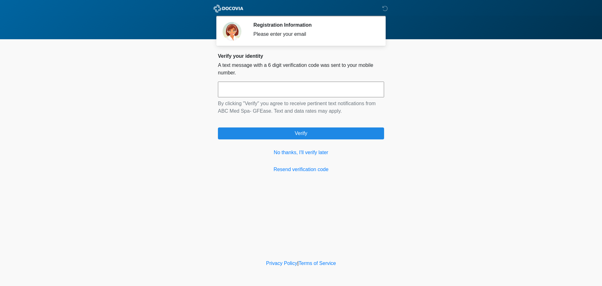 The width and height of the screenshot is (602, 286). Describe the element at coordinates (301, 107) in the screenshot. I see `p: By clicking "Verify" you agree to receive pertinent text notifications from ABC Med Spa- GFEase. ...` at that location.